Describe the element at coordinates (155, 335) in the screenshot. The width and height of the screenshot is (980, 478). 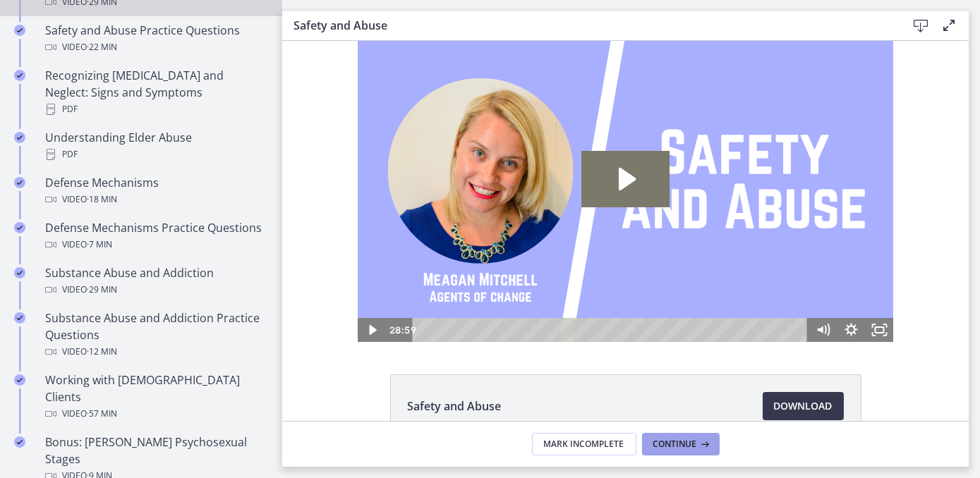
I see `div: Substance Abuse and Addiction Practice Questions` at that location.